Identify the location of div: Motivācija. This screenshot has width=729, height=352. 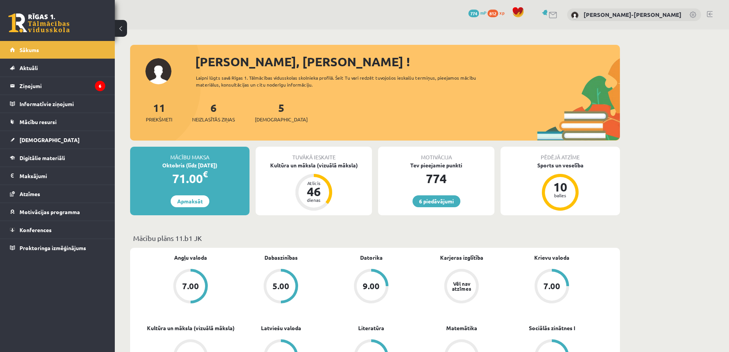
(436, 154).